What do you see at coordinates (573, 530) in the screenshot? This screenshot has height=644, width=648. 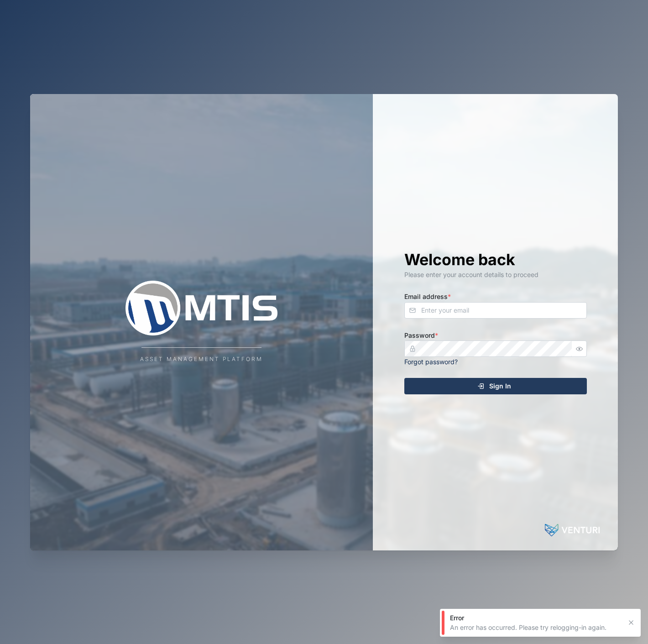 I see `img: Powered by: Venturi` at bounding box center [573, 530].